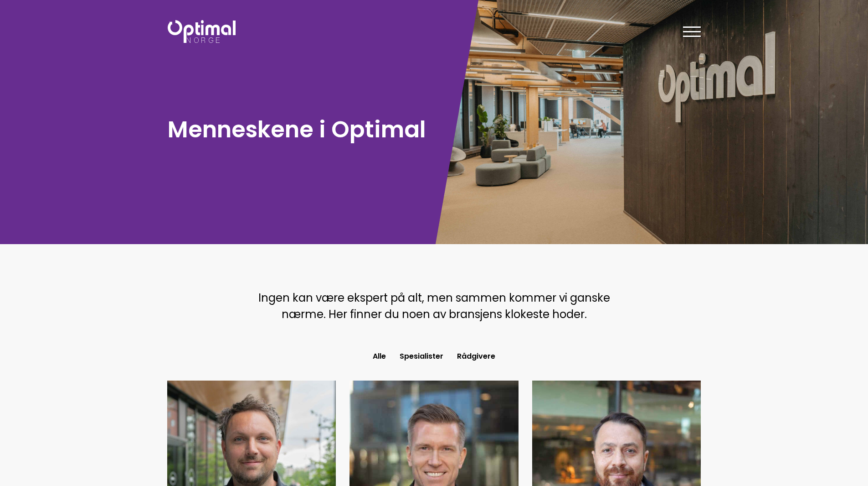  I want to click on button: Rådgivere, so click(476, 356).